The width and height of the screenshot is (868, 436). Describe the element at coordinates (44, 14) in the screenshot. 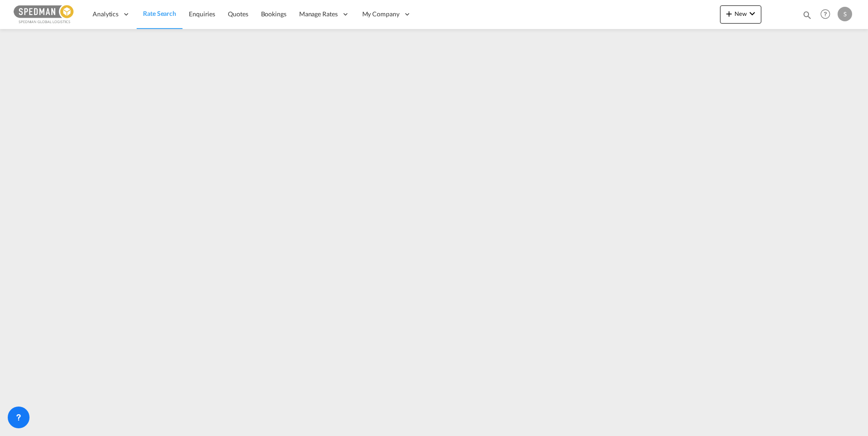

I see `img: c12ca350ff1b11efb6b291369744d907.png` at that location.